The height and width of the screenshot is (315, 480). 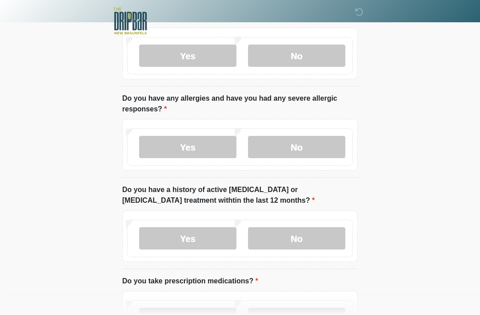 What do you see at coordinates (190, 281) in the screenshot?
I see `label: Do you take prescription medications?` at bounding box center [190, 281].